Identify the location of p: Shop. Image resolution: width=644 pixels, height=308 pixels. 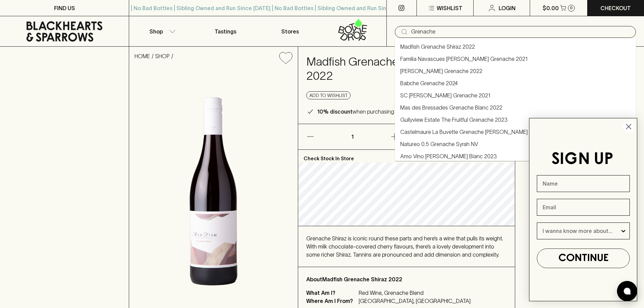
(156, 31).